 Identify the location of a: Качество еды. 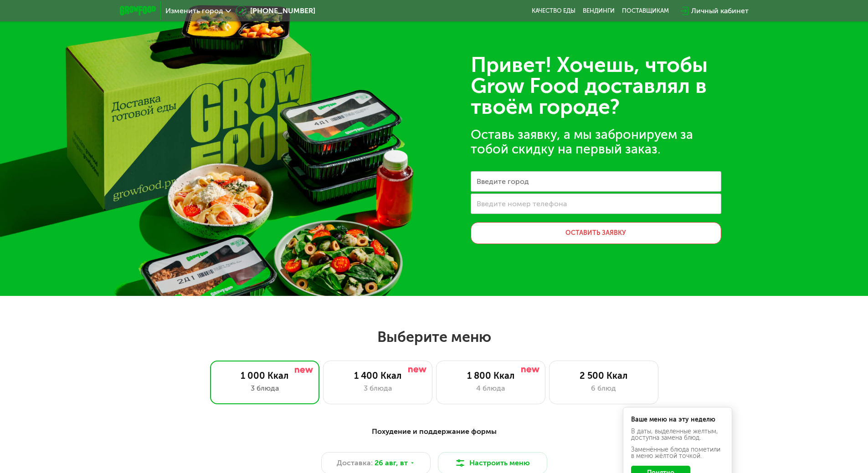
(554, 11).